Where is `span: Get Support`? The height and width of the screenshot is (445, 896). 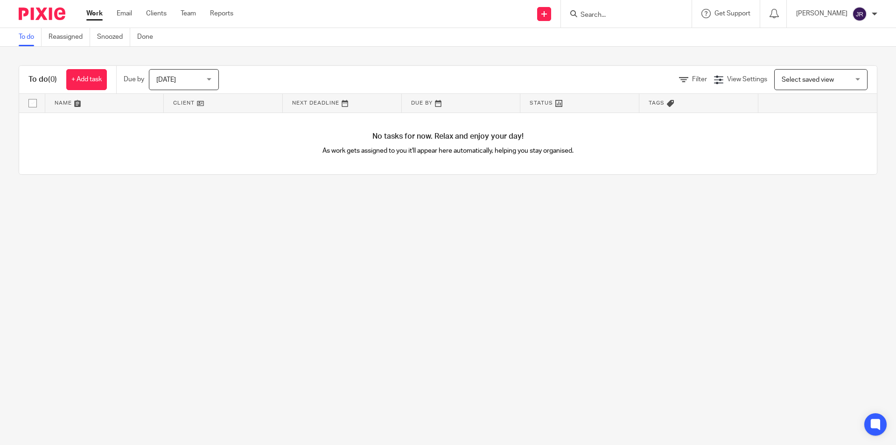
span: Get Support is located at coordinates (732, 14).